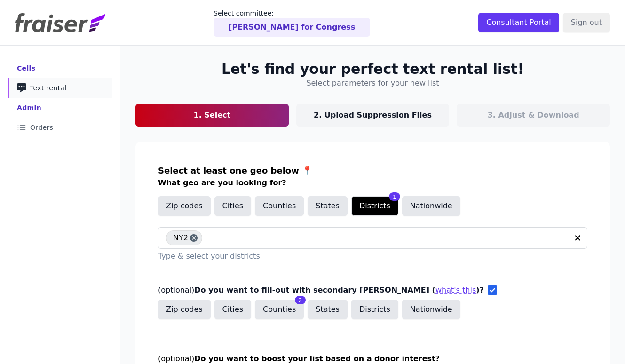 Image resolution: width=625 pixels, height=364 pixels. Describe the element at coordinates (373, 115) in the screenshot. I see `a: 2. Upload Suppression Files` at that location.